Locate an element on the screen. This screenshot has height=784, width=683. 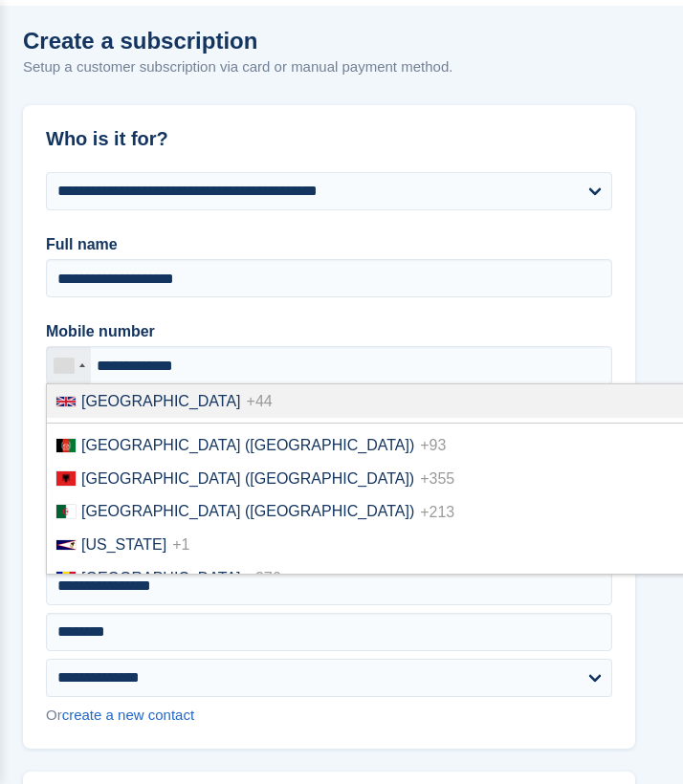
span: +355 is located at coordinates (437, 478).